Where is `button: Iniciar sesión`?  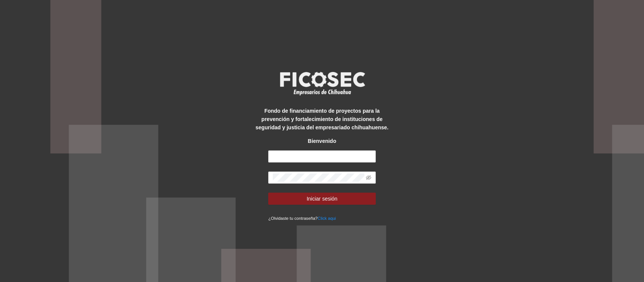 button: Iniciar sesión is located at coordinates (322, 199).